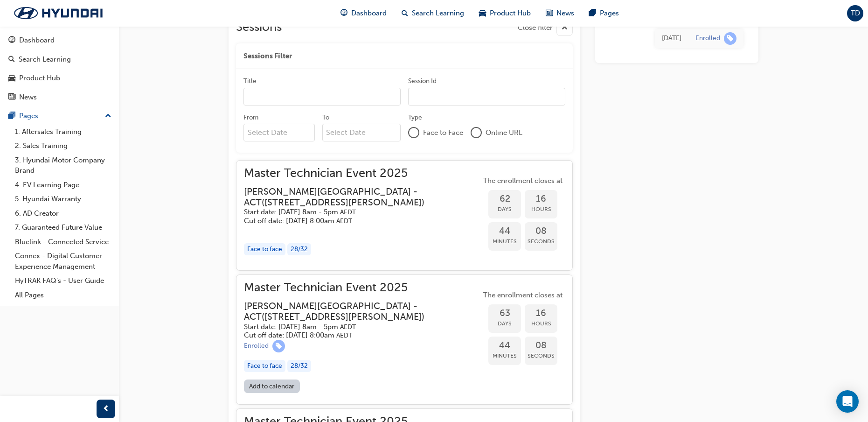  I want to click on a: 5. Hyundai Warranty, so click(63, 199).